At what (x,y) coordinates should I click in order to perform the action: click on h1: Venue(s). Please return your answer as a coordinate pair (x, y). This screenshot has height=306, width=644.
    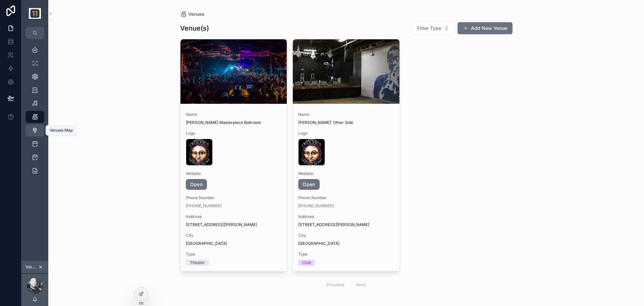
    Looking at the image, I should click on (195, 28).